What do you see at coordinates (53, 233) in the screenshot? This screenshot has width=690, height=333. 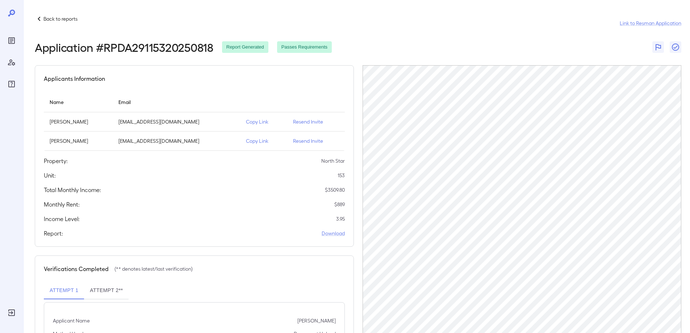 I see `h5: Report:` at bounding box center [53, 233].